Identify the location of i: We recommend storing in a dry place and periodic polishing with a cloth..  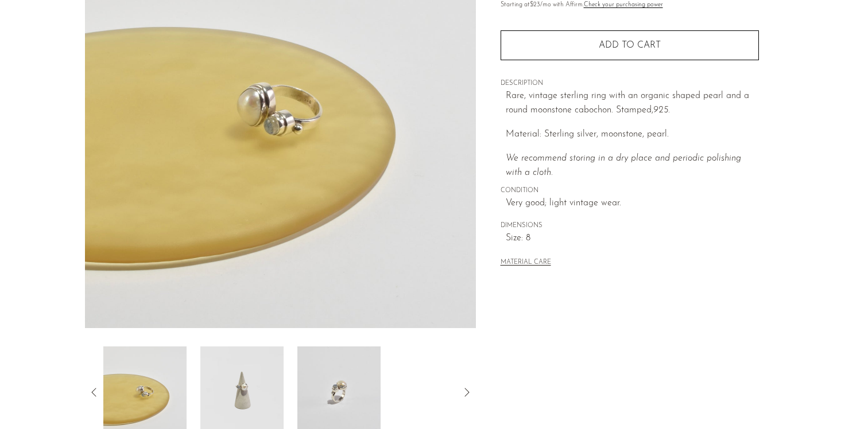
(624, 166).